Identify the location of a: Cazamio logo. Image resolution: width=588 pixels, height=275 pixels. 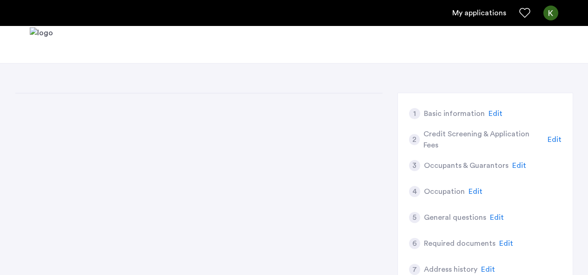
(41, 45).